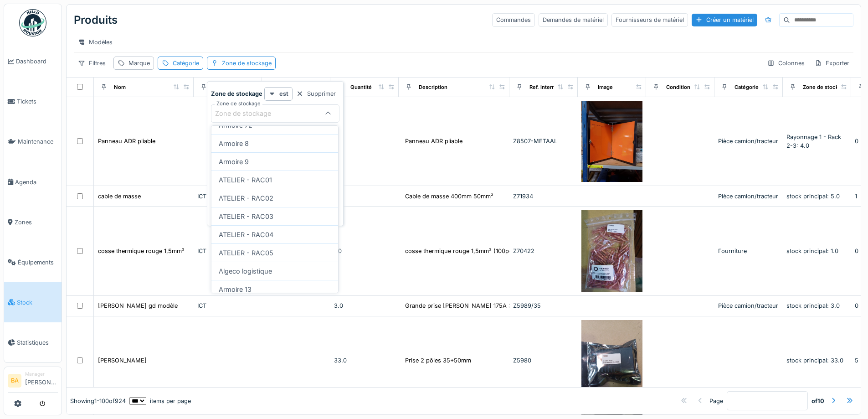 The width and height of the screenshot is (868, 419). I want to click on div: Commandes, so click(514, 20).